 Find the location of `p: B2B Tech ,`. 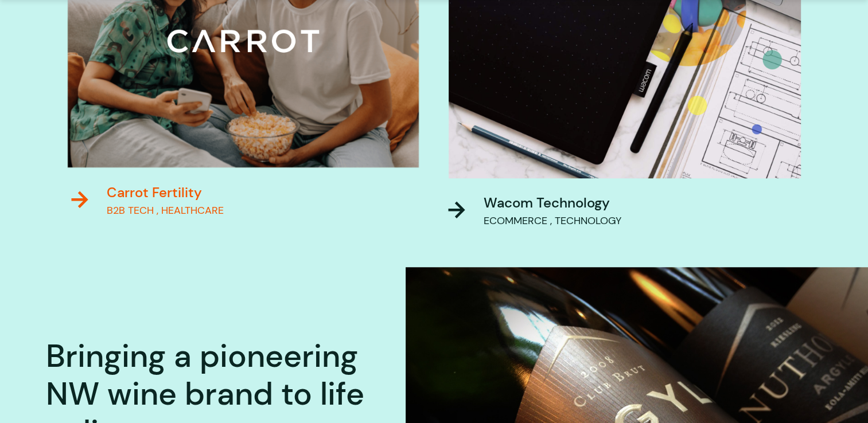

p: B2B Tech , is located at coordinates (132, 210).